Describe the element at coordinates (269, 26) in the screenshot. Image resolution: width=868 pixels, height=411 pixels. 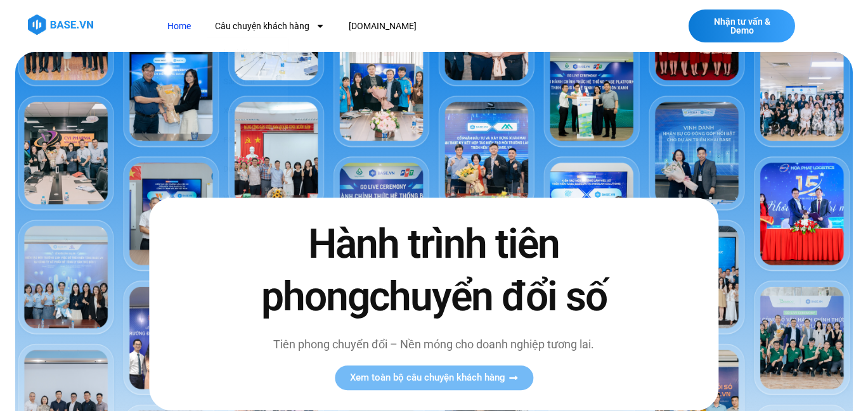
I see `a: Câu chuyện khách hàng` at that location.